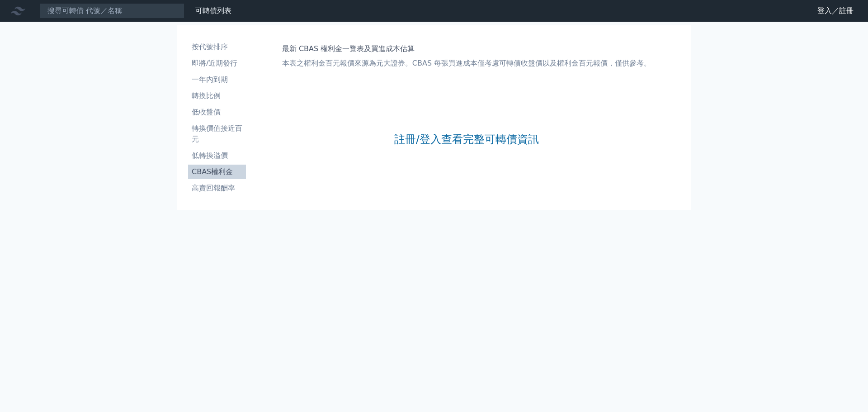 Image resolution: width=868 pixels, height=412 pixels. What do you see at coordinates (217, 80) in the screenshot?
I see `a: 一年內到期` at bounding box center [217, 80].